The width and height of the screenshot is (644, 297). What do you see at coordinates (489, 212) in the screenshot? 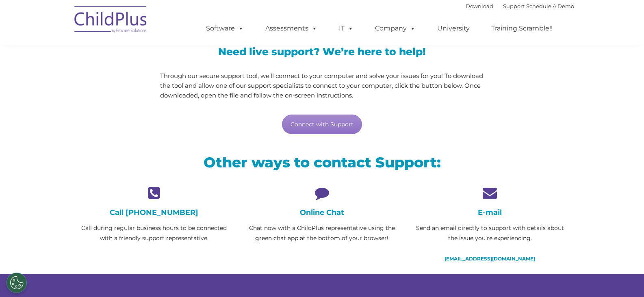
I see `h4: E-mail` at bounding box center [489, 212].